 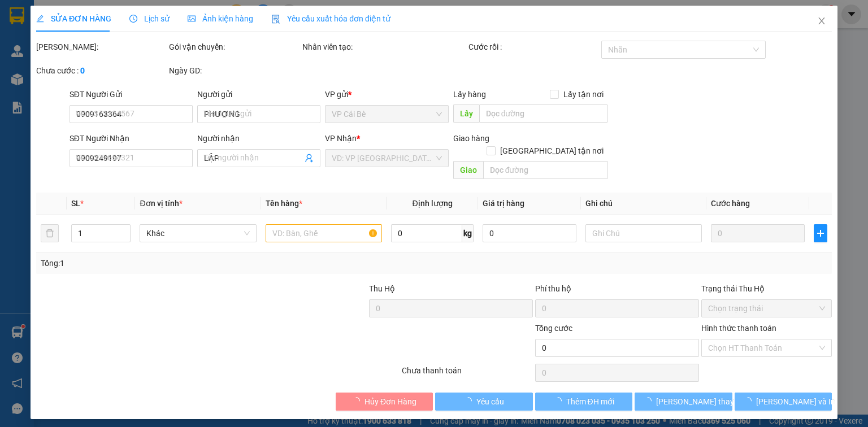 What do you see at coordinates (124, 238) in the screenshot?
I see `span: Decrease Value` at bounding box center [124, 238].